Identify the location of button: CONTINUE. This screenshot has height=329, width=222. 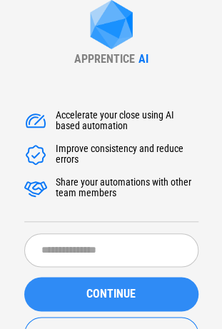
(111, 294).